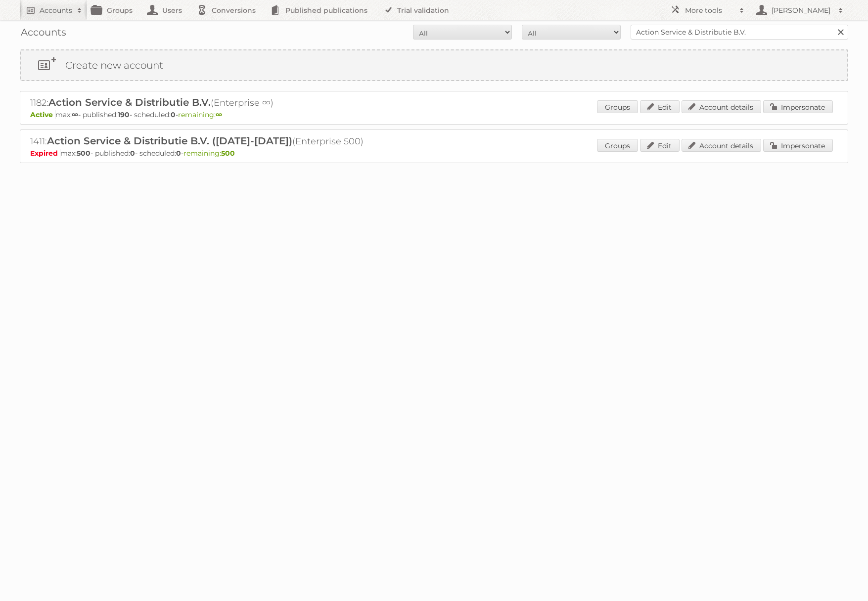  I want to click on h2: 1411: (Enterprise 500), so click(203, 141).